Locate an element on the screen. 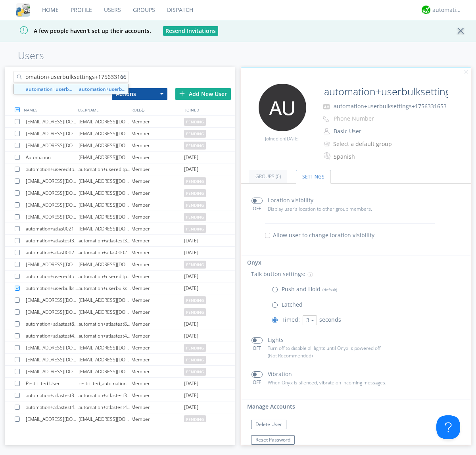 This screenshot has height=455, width=476. p: Timed: is located at coordinates (291, 320).